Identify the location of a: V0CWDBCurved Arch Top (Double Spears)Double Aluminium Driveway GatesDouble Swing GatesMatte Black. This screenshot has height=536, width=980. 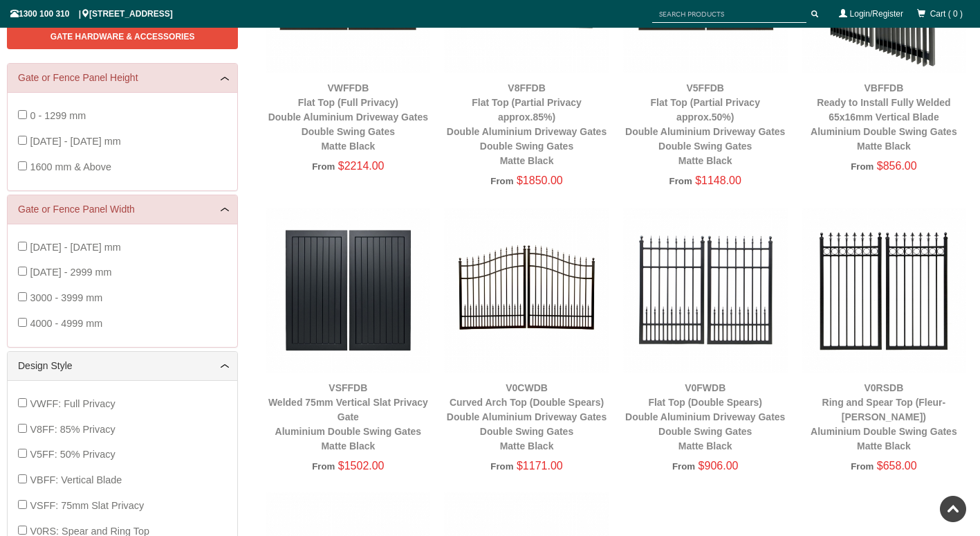
(526, 417).